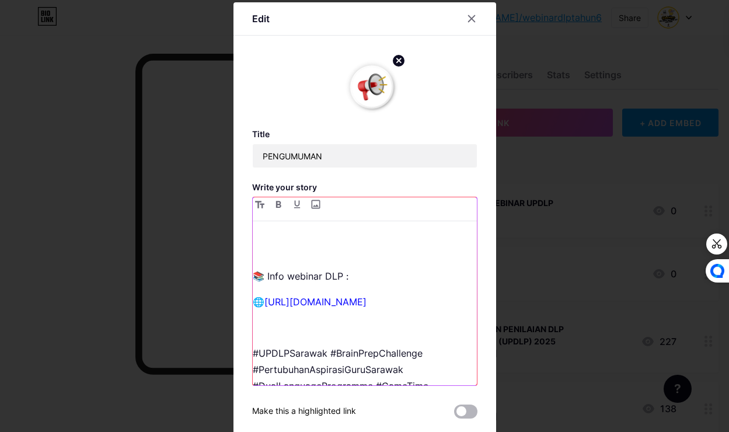 Image resolution: width=729 pixels, height=432 pixels. I want to click on p: #UPDLPSarawak #BrainPrepChallenge #PertubuhanAspirasiGuruSarawak #DualLanguageProgramme #GameTime, so click(365, 370).